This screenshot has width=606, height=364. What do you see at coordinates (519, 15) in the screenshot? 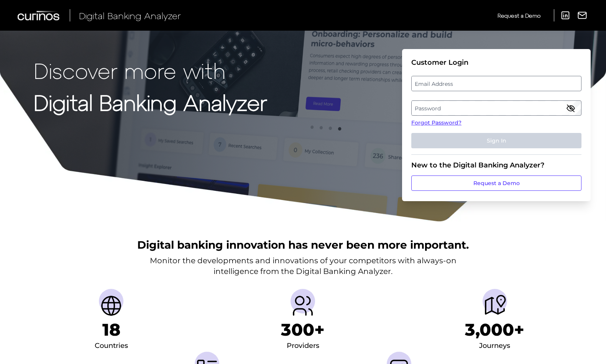
I see `span: Request a Demo` at bounding box center [519, 15].